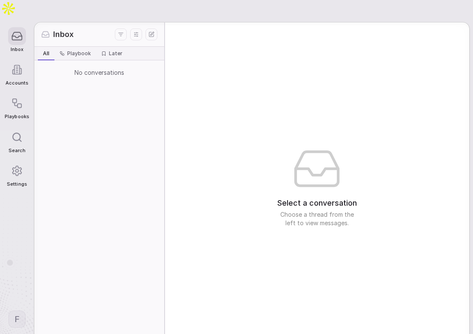  I want to click on a: Inbox, so click(17, 40).